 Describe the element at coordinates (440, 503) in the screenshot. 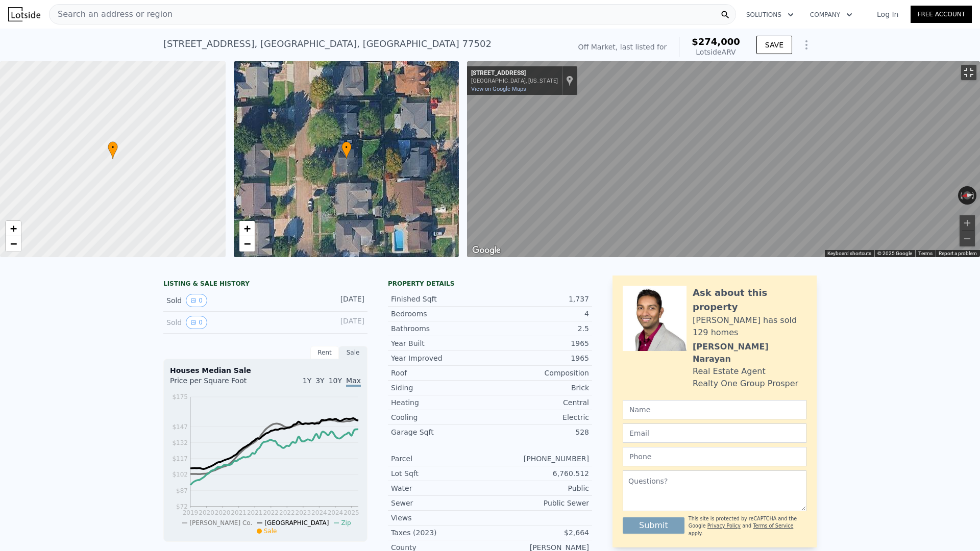

I see `div: Sewer` at that location.